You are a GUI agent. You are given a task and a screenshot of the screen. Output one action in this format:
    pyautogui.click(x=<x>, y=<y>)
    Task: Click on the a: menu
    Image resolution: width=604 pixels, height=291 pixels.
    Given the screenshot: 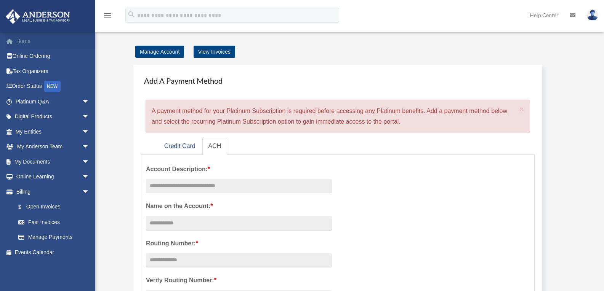 What is the action you would take?
    pyautogui.click(x=107, y=16)
    